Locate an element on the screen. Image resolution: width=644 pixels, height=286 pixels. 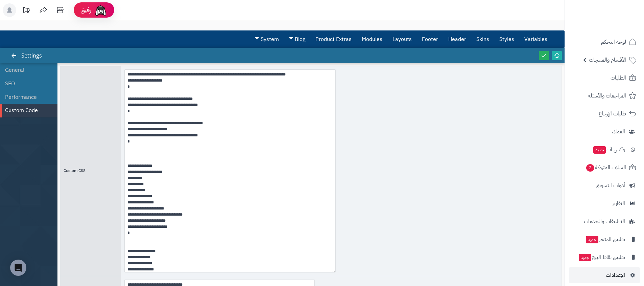
a: لوحة التحكم is located at coordinates (604, 42).